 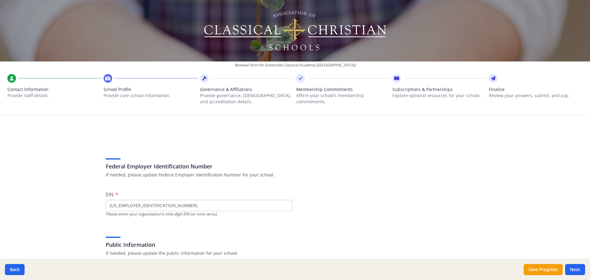 I want to click on div: Please enter your organization's nine-digit EIN (or nine zeros)., so click(x=199, y=214).